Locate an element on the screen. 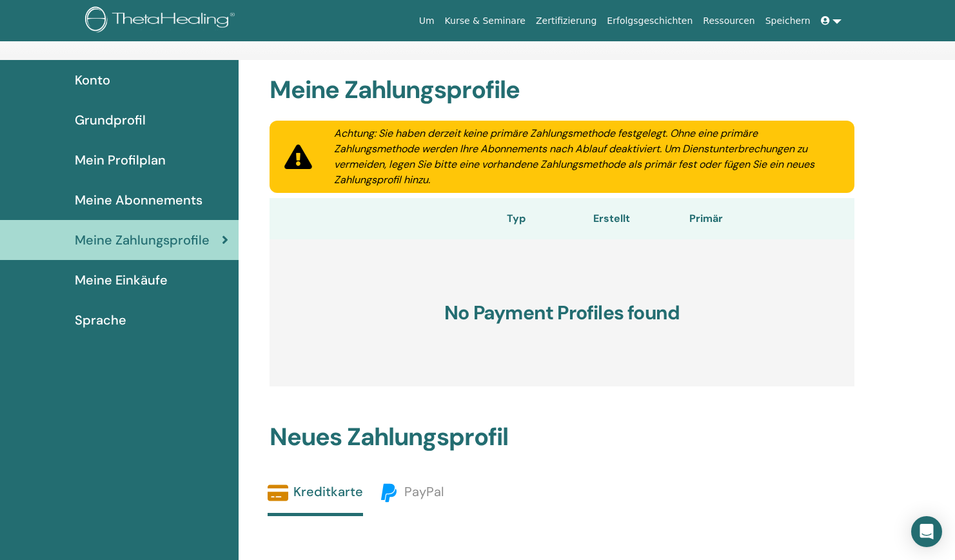 Image resolution: width=955 pixels, height=560 pixels. img: logo.png is located at coordinates (162, 21).